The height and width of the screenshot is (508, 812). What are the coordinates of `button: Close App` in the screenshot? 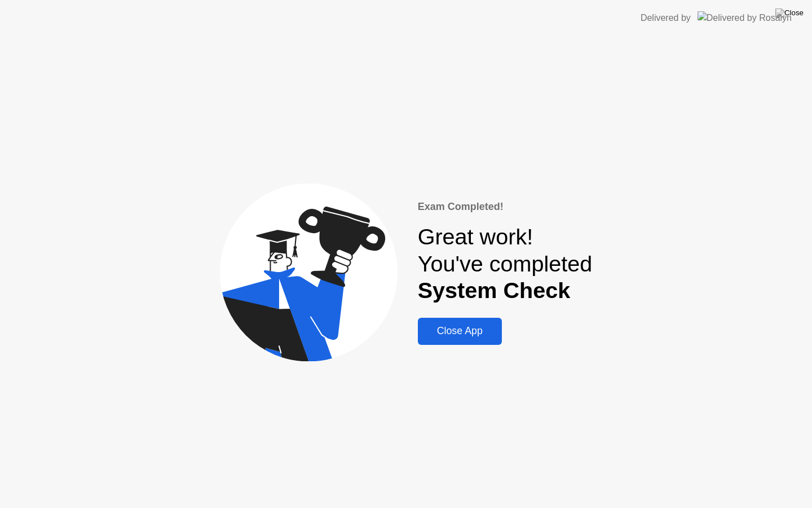 It's located at (459, 331).